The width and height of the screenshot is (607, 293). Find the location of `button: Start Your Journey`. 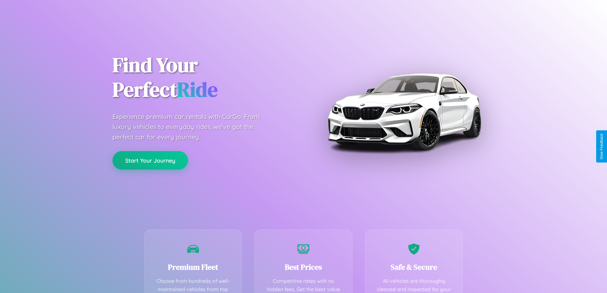

button: Start Your Journey is located at coordinates (150, 160).